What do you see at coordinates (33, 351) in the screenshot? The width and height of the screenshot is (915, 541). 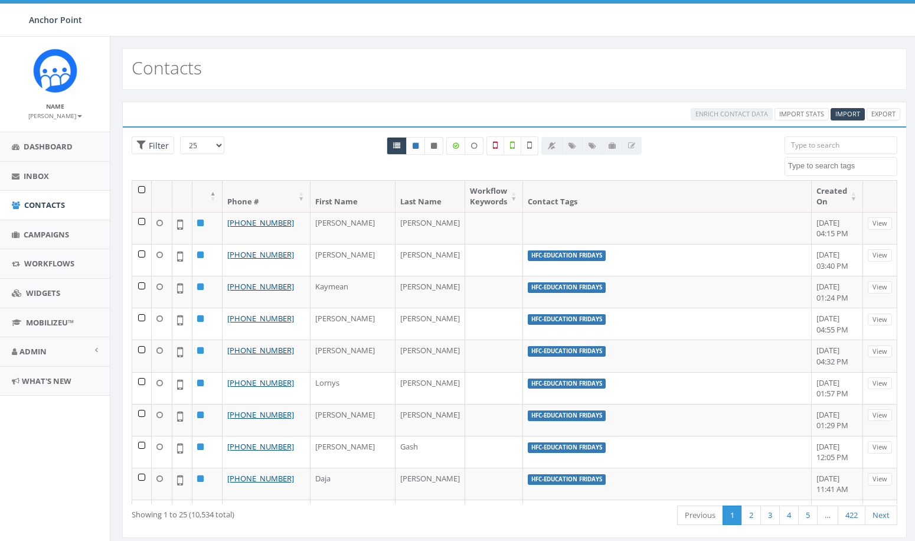 I see `span: Admin` at bounding box center [33, 351].